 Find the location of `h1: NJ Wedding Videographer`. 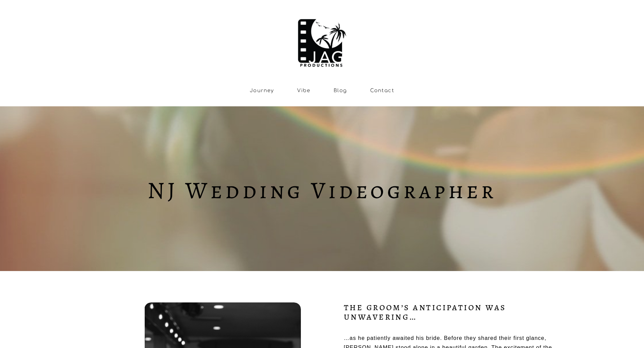

h1: NJ Wedding Videographer is located at coordinates (322, 191).